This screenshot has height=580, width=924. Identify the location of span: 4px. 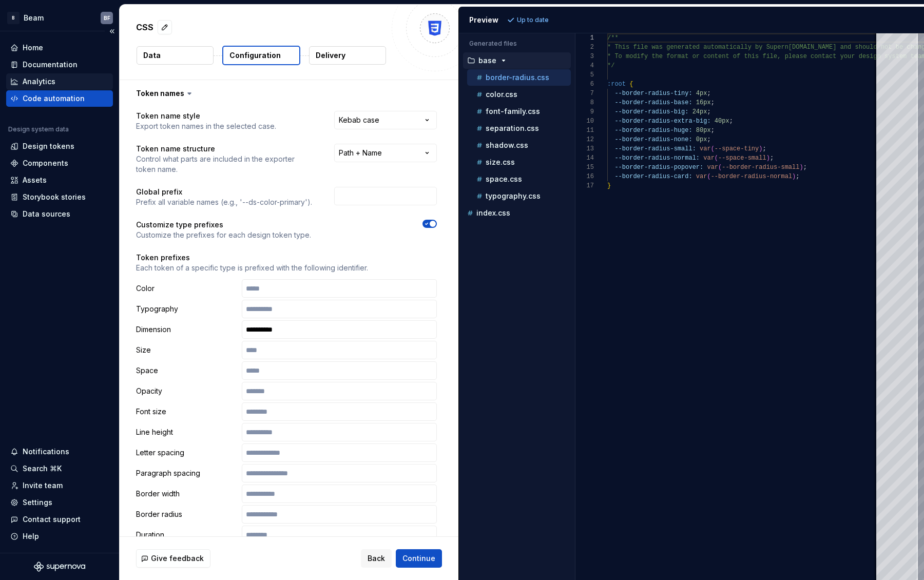
(701, 94).